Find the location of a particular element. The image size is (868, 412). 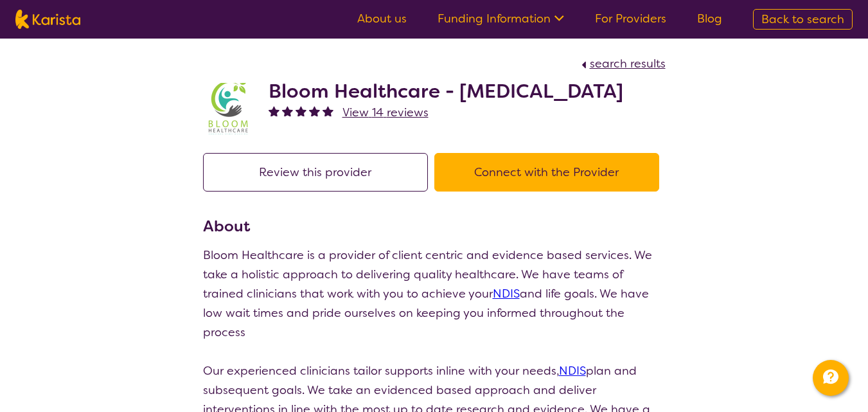

a: Funding Information is located at coordinates (501, 19).